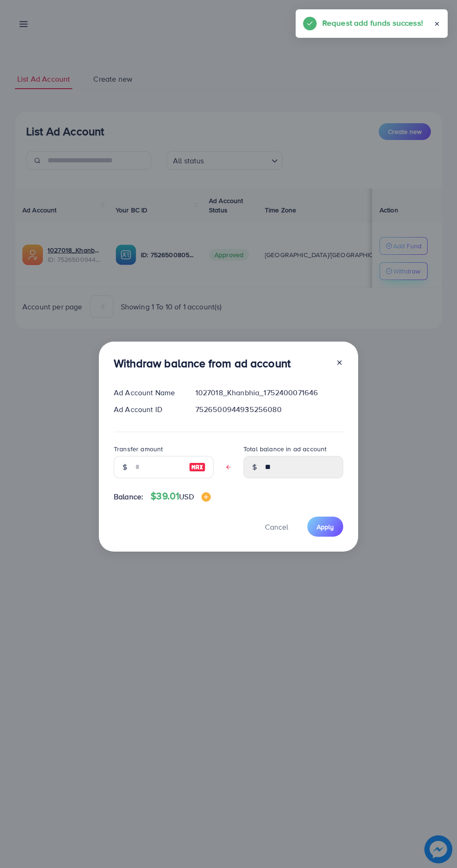  Describe the element at coordinates (202, 363) in the screenshot. I see `h3: Withdraw balance from ad account` at that location.